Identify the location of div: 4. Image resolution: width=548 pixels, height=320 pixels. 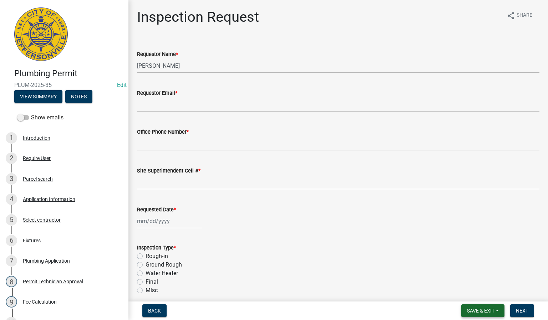
(11, 199).